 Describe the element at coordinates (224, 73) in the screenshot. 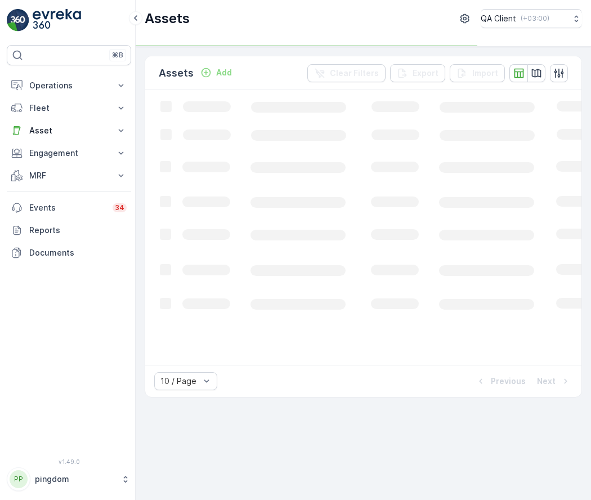

I see `p: Add` at that location.